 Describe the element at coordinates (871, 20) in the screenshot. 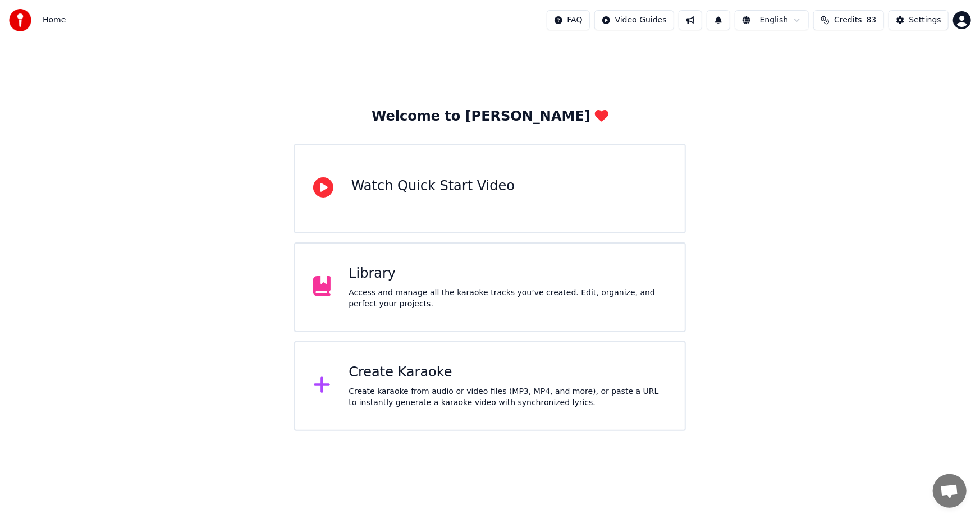

I see `span: 83` at that location.